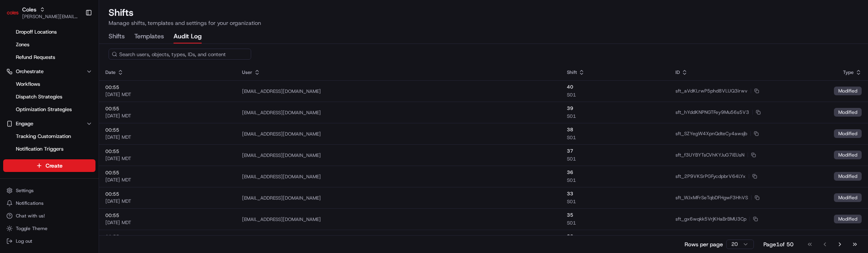 This screenshot has width=868, height=253. Describe the element at coordinates (49, 204) in the screenshot. I see `button: Notifications` at that location.